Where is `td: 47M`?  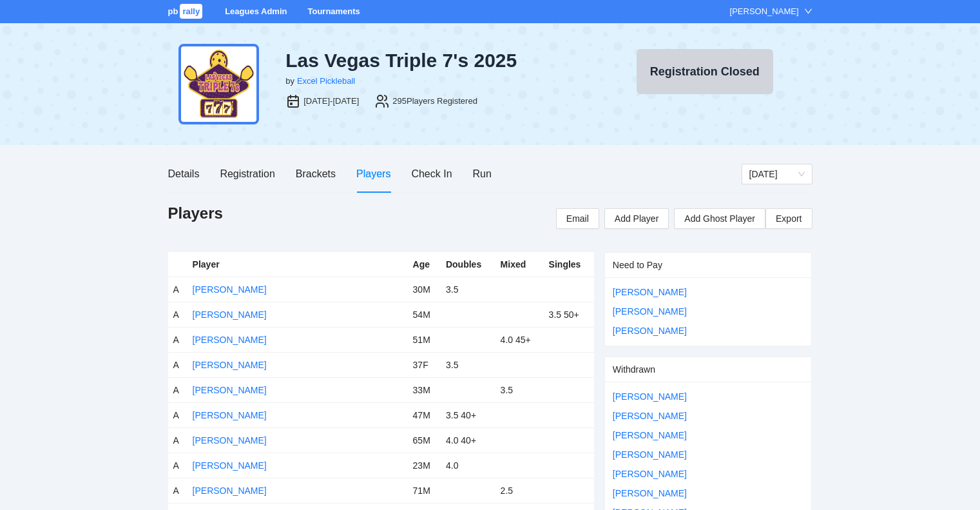 td: 47M is located at coordinates (424, 414).